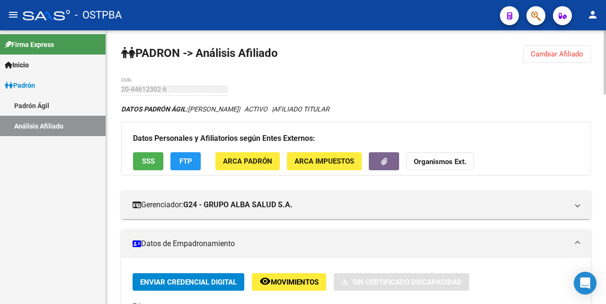  Describe the element at coordinates (13, 15) in the screenshot. I see `mat-icon: menu` at that location.